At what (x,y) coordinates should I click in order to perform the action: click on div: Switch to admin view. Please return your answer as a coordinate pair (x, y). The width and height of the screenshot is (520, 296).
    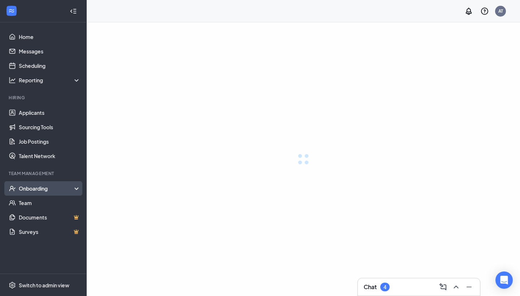
    Looking at the image, I should click on (44, 285).